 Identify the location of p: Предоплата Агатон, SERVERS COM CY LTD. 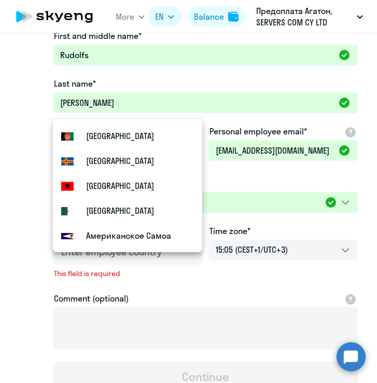
(304, 17).